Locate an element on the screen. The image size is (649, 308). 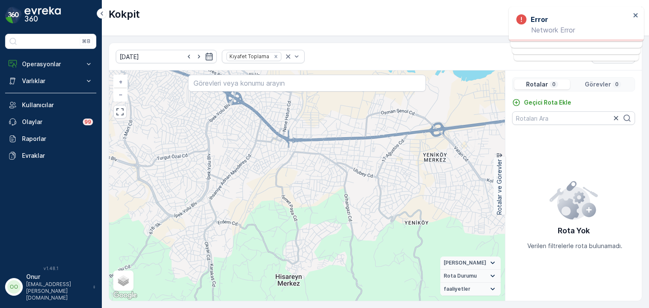
button: close is located at coordinates (635, 16).